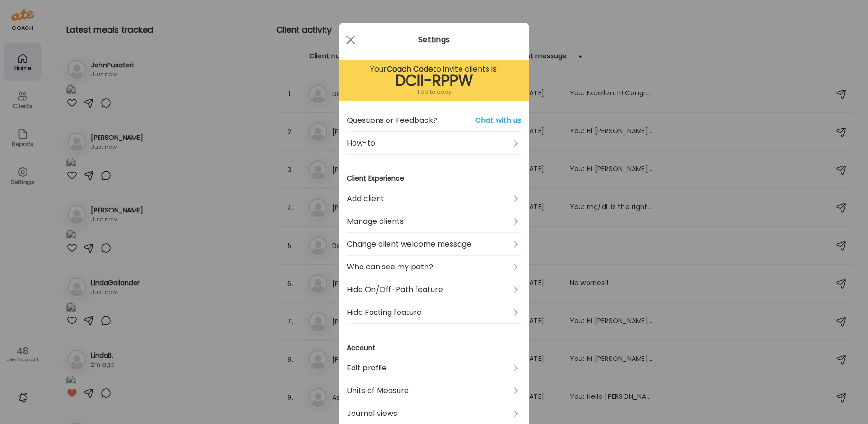  I want to click on a: Add client, so click(434, 199).